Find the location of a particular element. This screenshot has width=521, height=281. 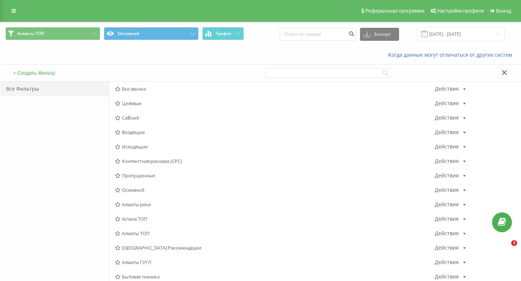

button: График is located at coordinates (223, 34).